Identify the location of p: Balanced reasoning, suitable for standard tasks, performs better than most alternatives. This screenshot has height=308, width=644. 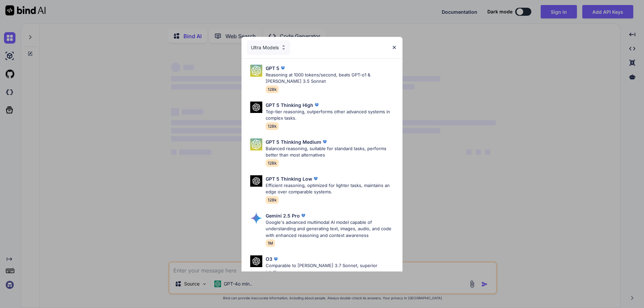
(332, 152).